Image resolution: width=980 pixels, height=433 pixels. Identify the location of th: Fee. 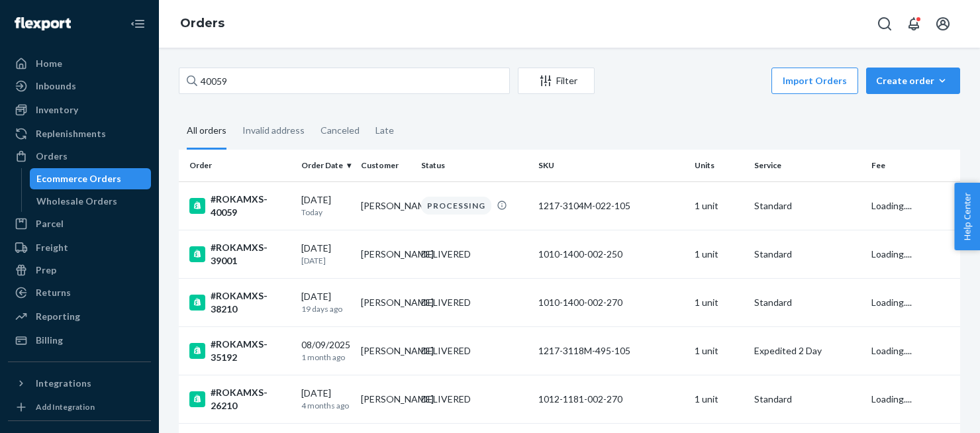
(913, 165).